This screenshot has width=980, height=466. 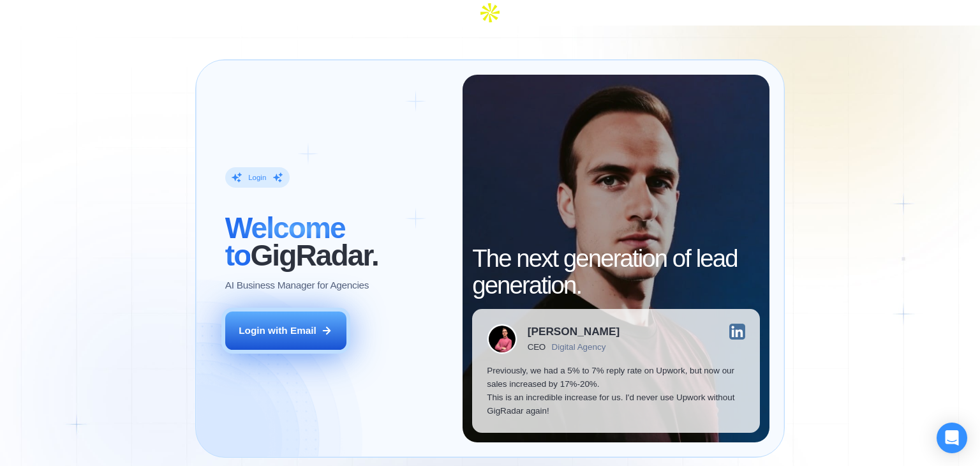 I want to click on div: Digital Agency, so click(x=579, y=347).